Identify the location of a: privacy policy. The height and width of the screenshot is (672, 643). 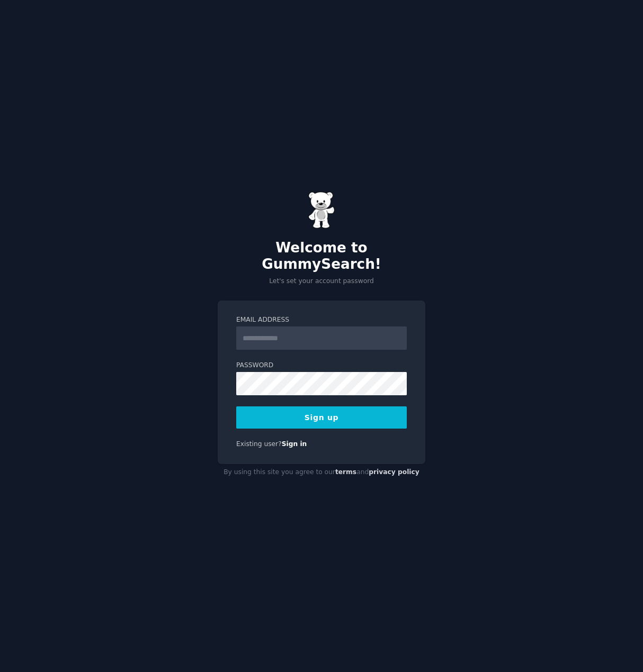
(394, 472).